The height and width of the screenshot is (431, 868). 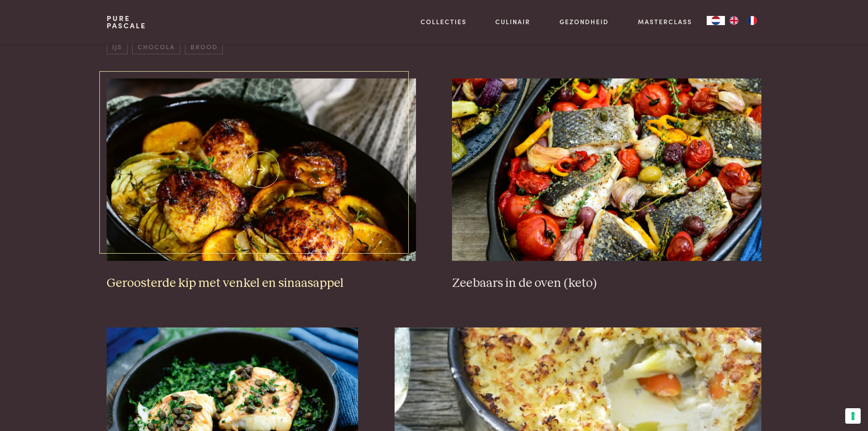 I want to click on a: Gezondheid, so click(x=584, y=22).